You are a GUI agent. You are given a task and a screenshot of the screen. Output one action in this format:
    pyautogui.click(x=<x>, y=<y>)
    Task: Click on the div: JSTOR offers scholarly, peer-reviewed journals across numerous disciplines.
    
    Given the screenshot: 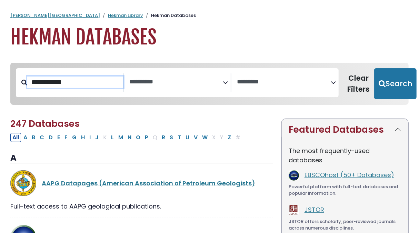 What is the action you would take?
    pyautogui.click(x=345, y=225)
    